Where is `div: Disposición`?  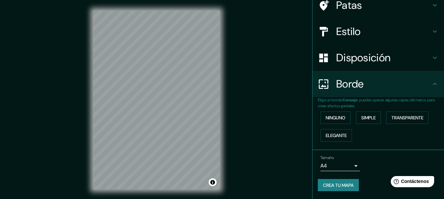
div: Disposición is located at coordinates (378, 58).